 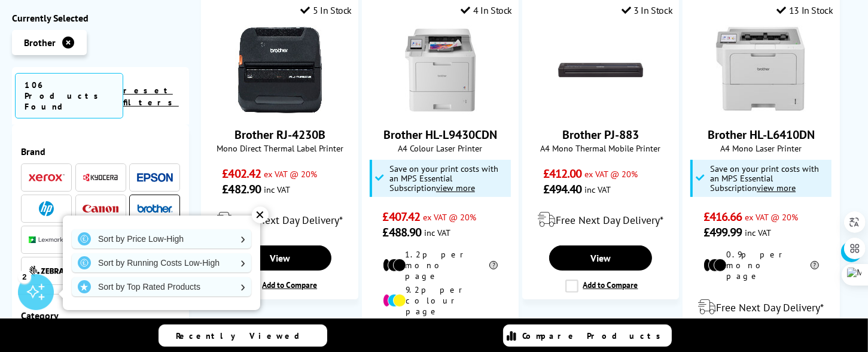 I want to click on a: Zebra, so click(x=47, y=271).